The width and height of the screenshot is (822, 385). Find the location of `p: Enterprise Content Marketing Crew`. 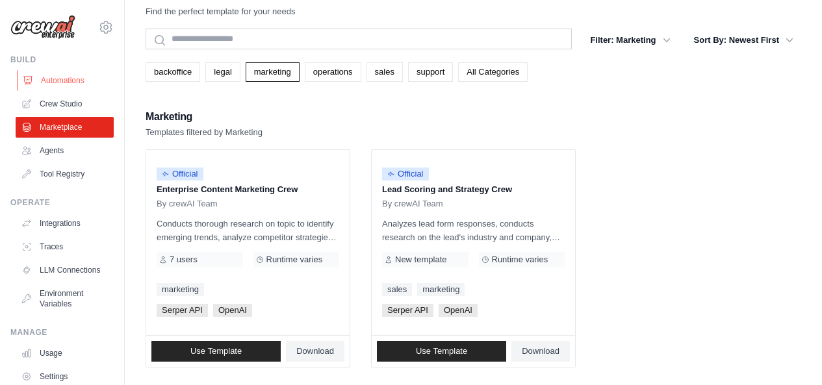

p: Enterprise Content Marketing Crew is located at coordinates (247, 190).